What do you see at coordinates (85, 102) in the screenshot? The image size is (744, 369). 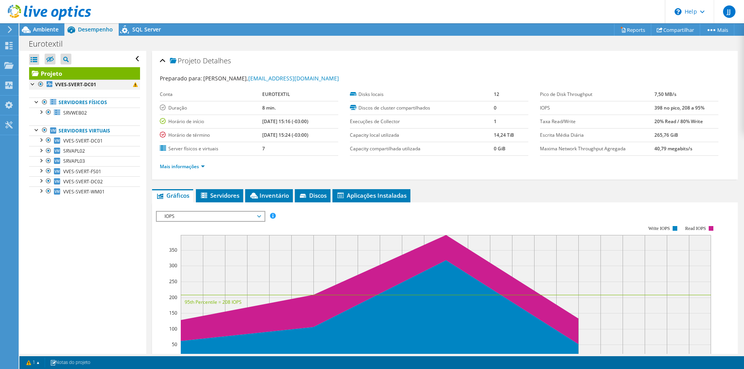 I see `a: Servidores físicos` at bounding box center [85, 102].